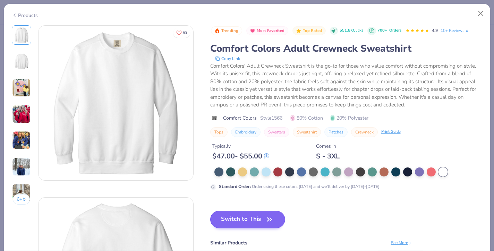 The image size is (494, 251). Describe the element at coordinates (346, 49) in the screenshot. I see `div: Comfort Colors Adult Crewneck Sweatshirt` at that location.